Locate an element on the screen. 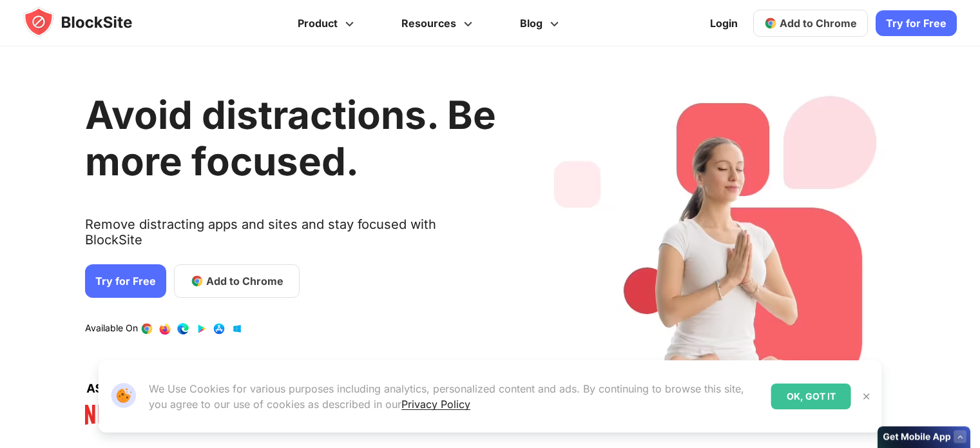  text: Remove distracting apps and sites and stay focused with BlockSite is located at coordinates (290, 237).